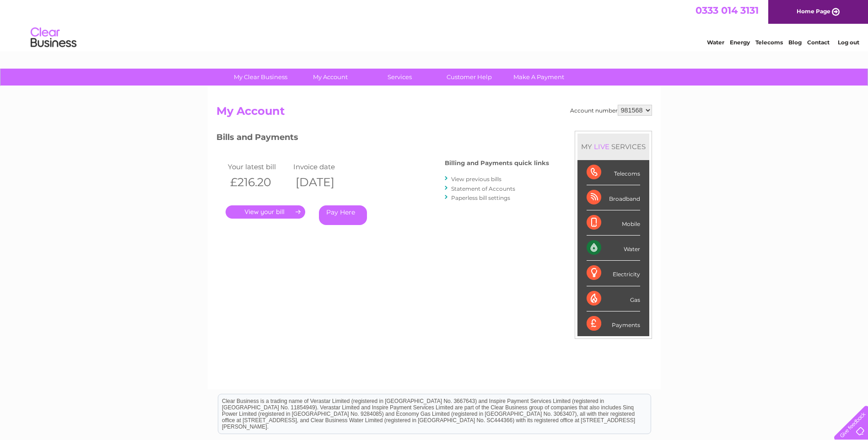 This screenshot has height=440, width=868. What do you see at coordinates (613, 273) in the screenshot?
I see `div: Electricity` at bounding box center [613, 273].